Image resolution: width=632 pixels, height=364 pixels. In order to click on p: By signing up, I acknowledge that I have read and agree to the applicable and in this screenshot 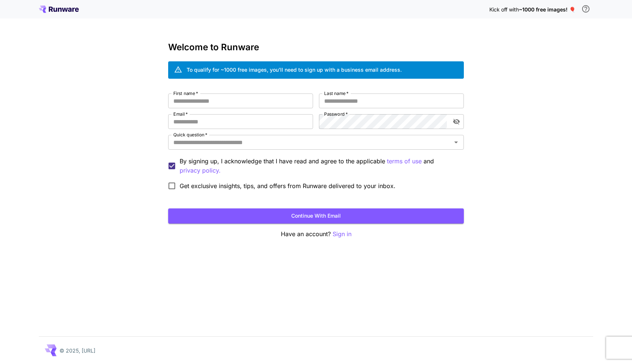, I will do `click(319, 166)`.